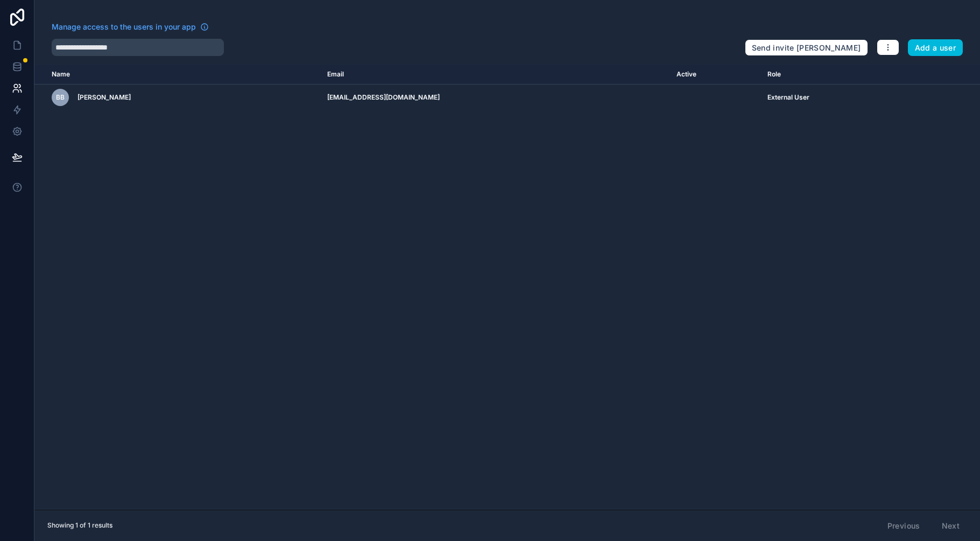 The image size is (980, 541). What do you see at coordinates (80, 525) in the screenshot?
I see `span: Showing 1 of 1 results` at bounding box center [80, 525].